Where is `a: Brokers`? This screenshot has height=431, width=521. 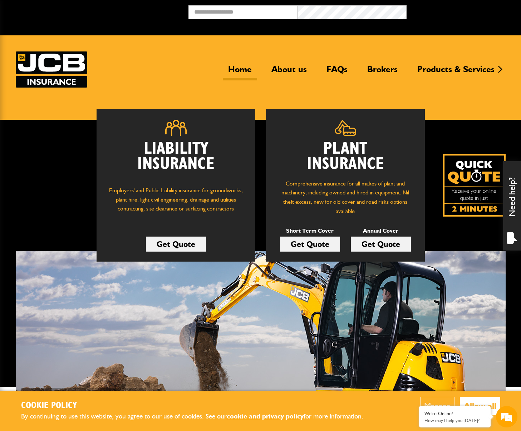
a: Brokers is located at coordinates (382, 72).